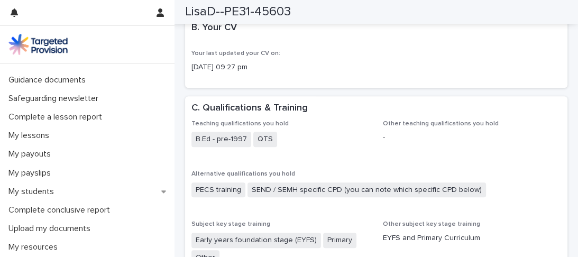 This screenshot has width=578, height=257. I want to click on span: Teaching qualifications you hold, so click(240, 124).